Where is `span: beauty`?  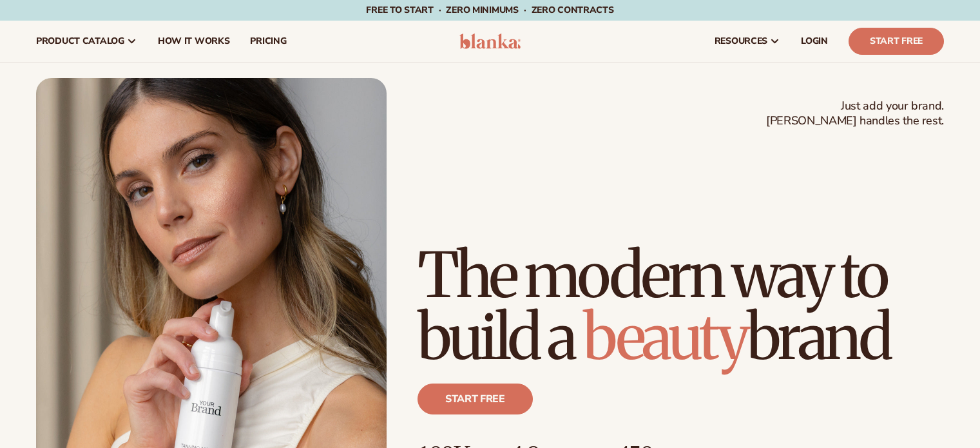
span: beauty is located at coordinates (665, 337).